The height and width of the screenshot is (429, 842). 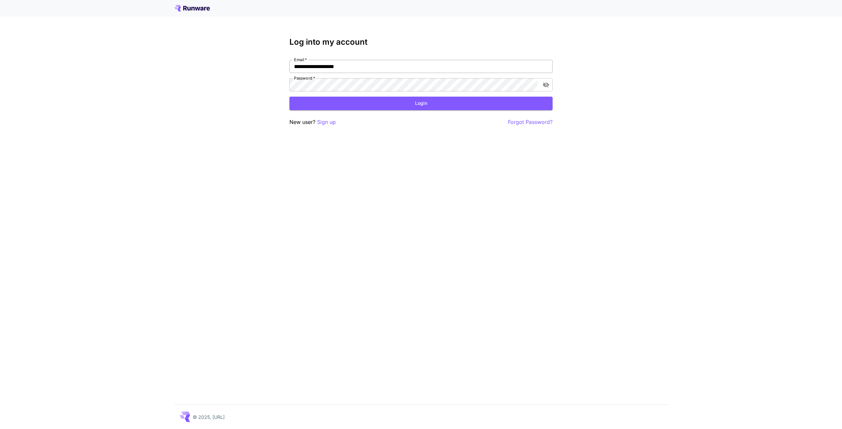 What do you see at coordinates (300, 60) in the screenshot?
I see `label: Email` at bounding box center [300, 60].